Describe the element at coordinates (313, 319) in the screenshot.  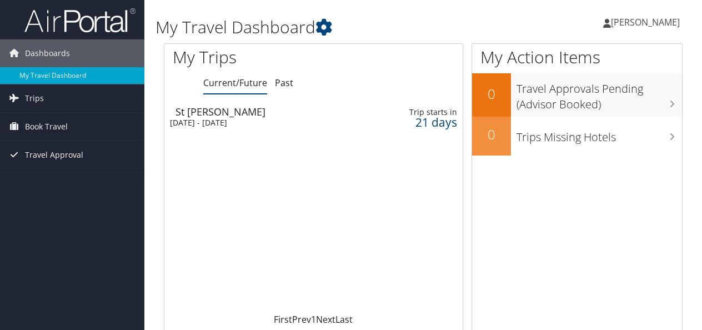
I see `a: 1` at that location.